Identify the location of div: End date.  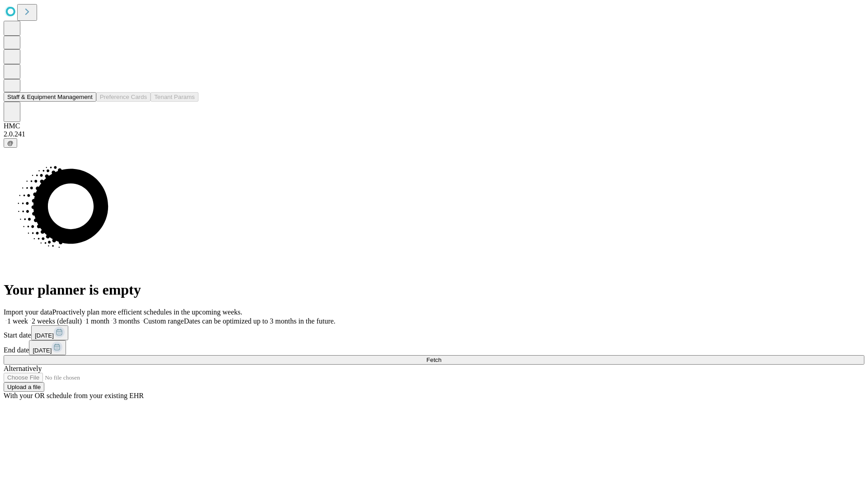
(434, 348).